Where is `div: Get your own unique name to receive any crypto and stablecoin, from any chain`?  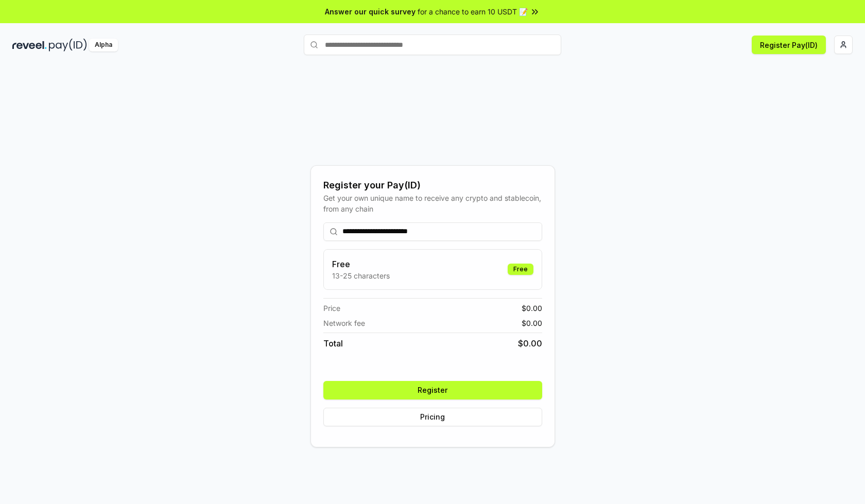 div: Get your own unique name to receive any crypto and stablecoin, from any chain is located at coordinates (433, 203).